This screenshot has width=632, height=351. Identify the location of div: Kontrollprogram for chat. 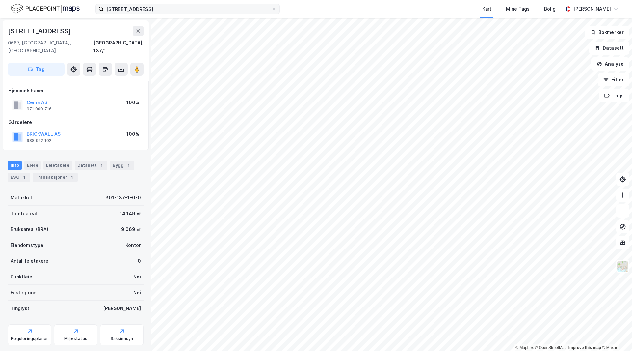
(615, 335).